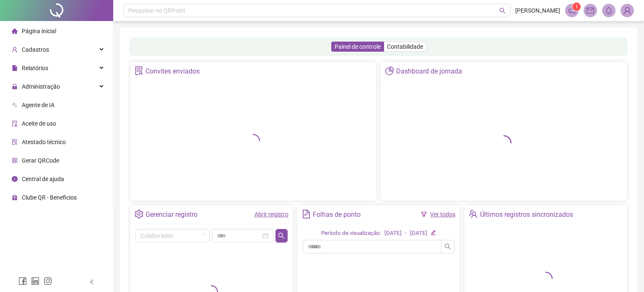 The width and height of the screenshot is (644, 292). What do you see at coordinates (627, 10) in the screenshot?
I see `img: 90549` at bounding box center [627, 10].